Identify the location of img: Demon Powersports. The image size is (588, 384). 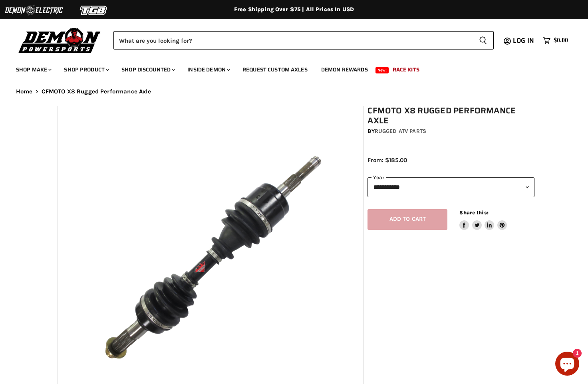
(60, 40).